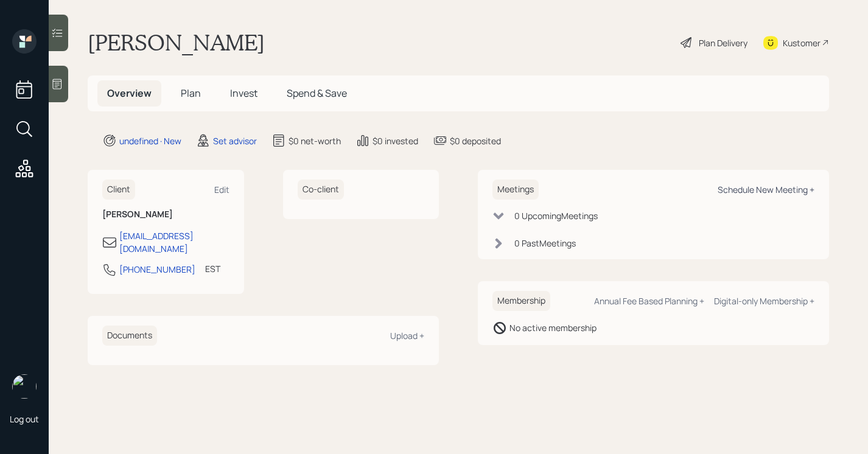 The image size is (868, 454). Describe the element at coordinates (395, 141) in the screenshot. I see `div: $0 invested` at that location.